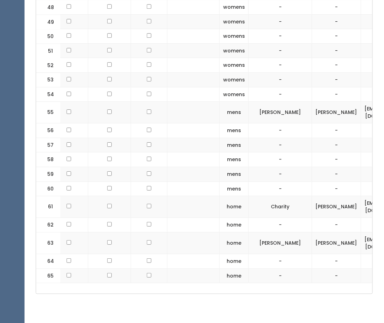 The height and width of the screenshot is (323, 384). What do you see at coordinates (48, 243) in the screenshot?
I see `td: 63` at bounding box center [48, 243].